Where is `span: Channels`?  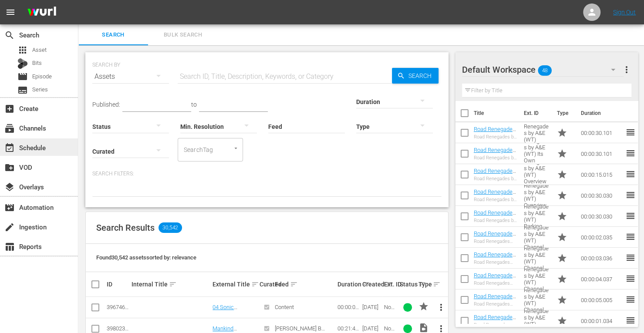
span: Channels is located at coordinates (9, 128).